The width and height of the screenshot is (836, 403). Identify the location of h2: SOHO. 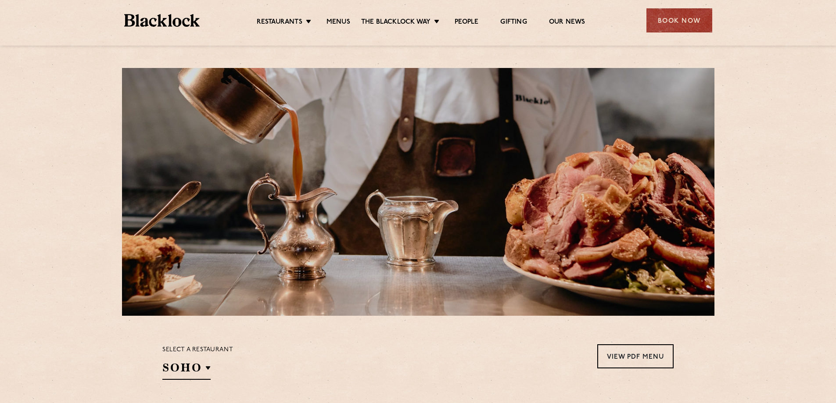
(187, 370).